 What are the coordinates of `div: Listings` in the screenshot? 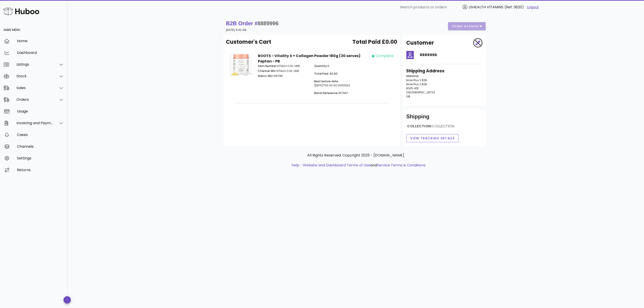 It's located at (35, 64).